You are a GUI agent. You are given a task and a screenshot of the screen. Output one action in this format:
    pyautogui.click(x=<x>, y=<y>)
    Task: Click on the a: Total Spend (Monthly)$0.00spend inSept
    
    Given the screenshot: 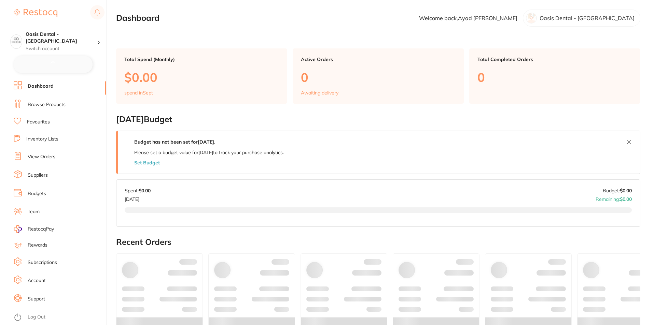 What is the action you would take?
    pyautogui.click(x=201, y=76)
    